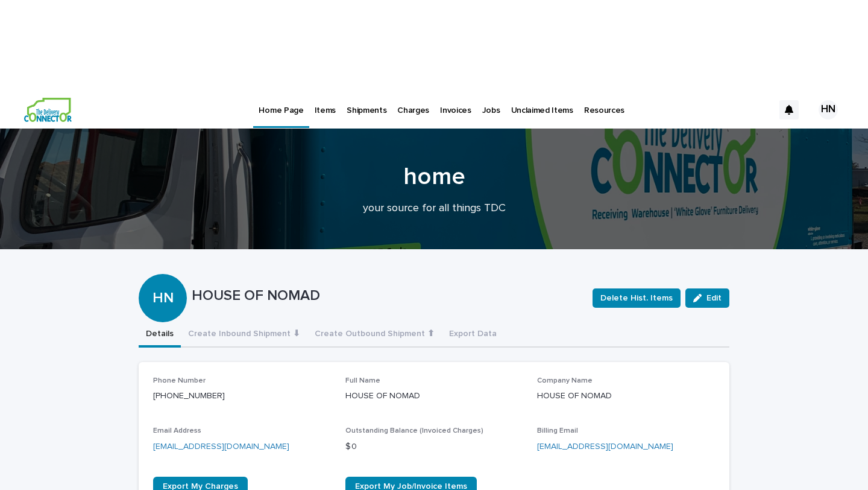 The width and height of the screenshot is (868, 490). Describe the element at coordinates (637, 298) in the screenshot. I see `button: Delete Hist. Items` at that location.